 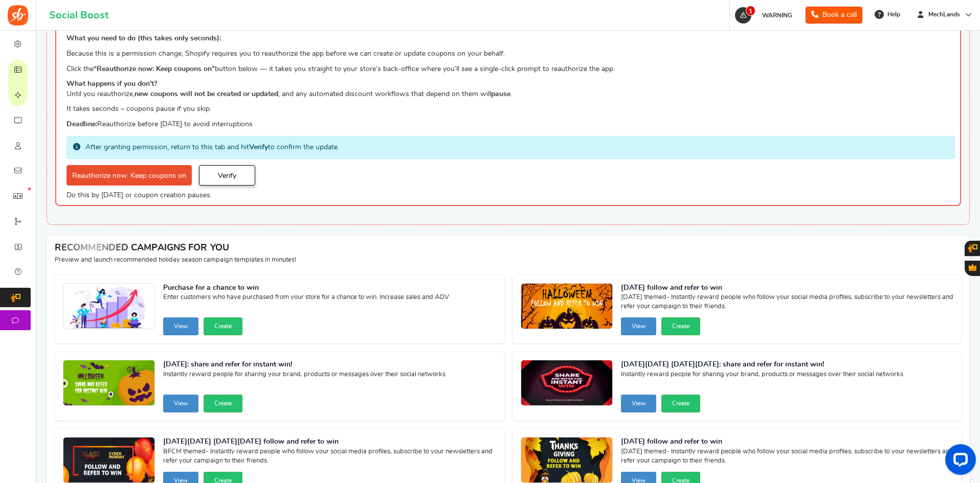 I want to click on strong: pause, so click(x=501, y=94).